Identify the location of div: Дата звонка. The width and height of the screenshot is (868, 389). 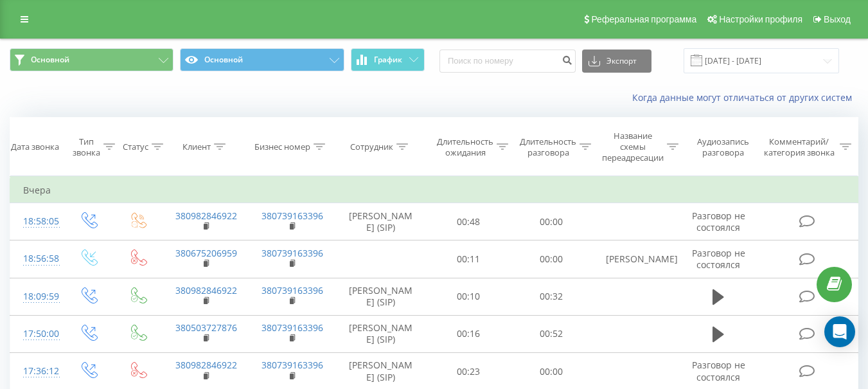
(35, 147).